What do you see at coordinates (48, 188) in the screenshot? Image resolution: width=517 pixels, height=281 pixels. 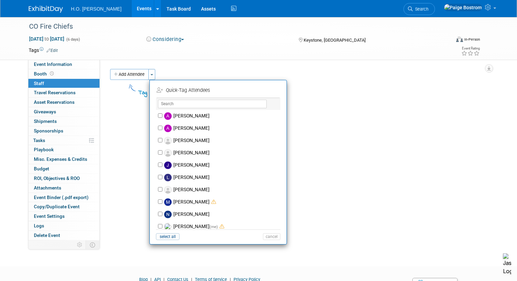 I see `span: Attachments` at bounding box center [48, 188].